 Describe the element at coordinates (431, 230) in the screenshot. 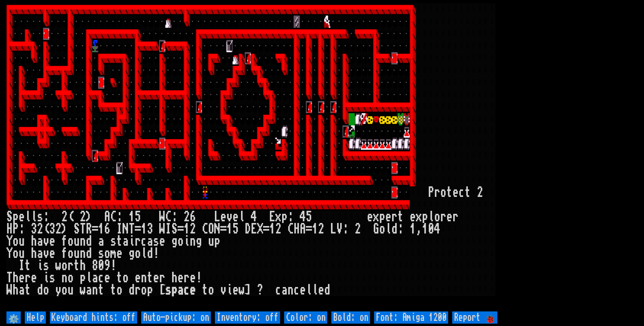

I see `div: 0` at that location.